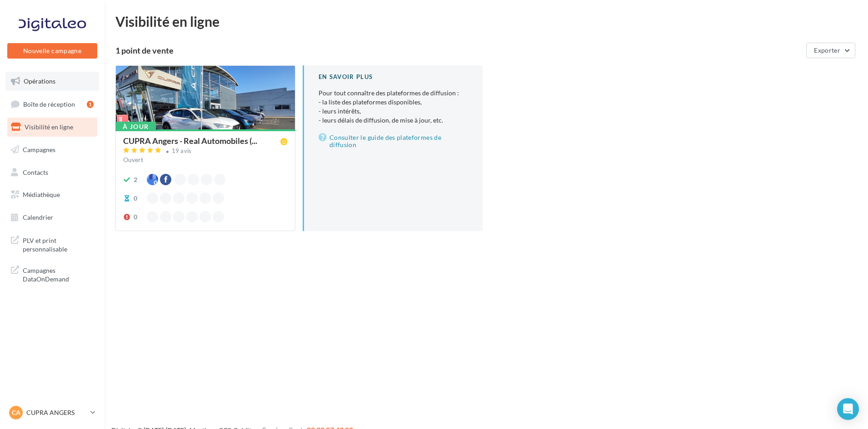  What do you see at coordinates (136, 127) in the screenshot?
I see `div: À jour` at bounding box center [136, 127].